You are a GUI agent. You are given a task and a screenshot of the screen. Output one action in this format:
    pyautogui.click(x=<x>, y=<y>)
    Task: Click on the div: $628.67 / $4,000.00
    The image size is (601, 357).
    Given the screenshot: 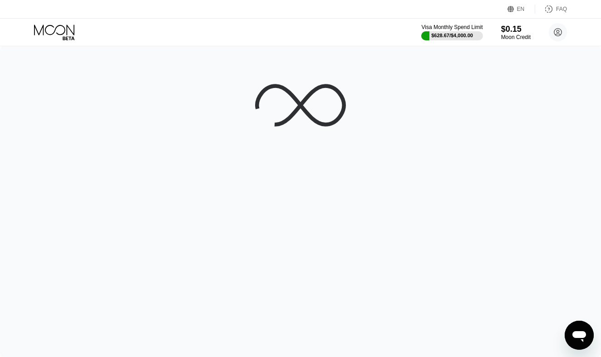 What is the action you would take?
    pyautogui.click(x=452, y=35)
    